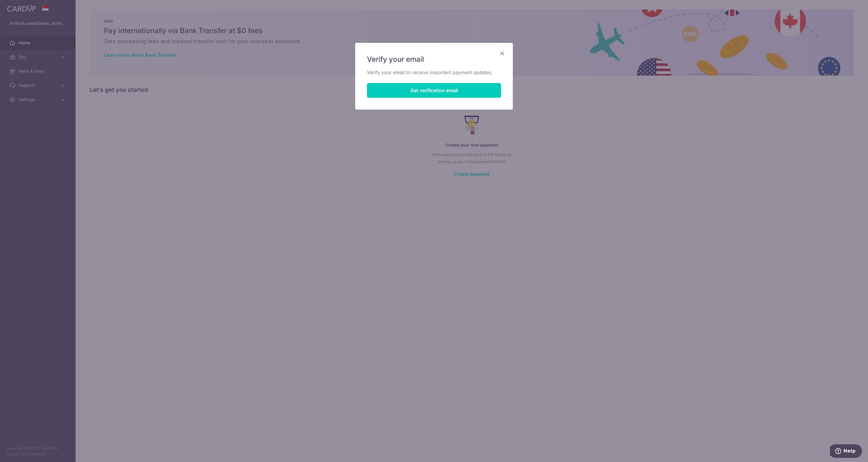 The image size is (868, 462). Describe the element at coordinates (19, 7) in the screenshot. I see `span: Help` at that location.